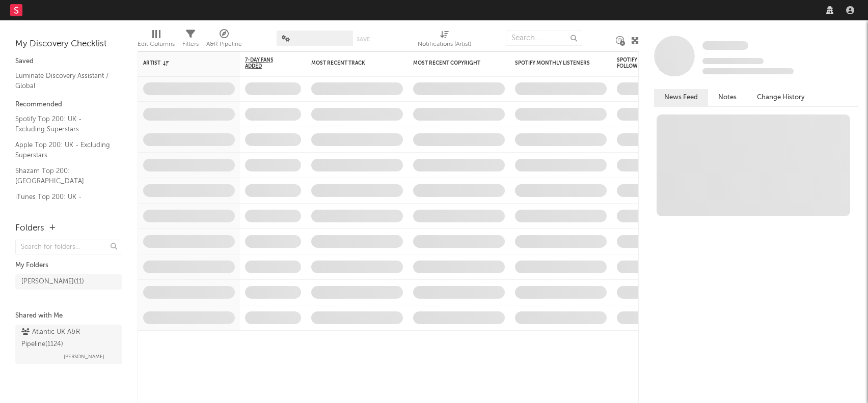 The height and width of the screenshot is (403, 868). Describe the element at coordinates (64, 80) in the screenshot. I see `a: Luminate Discovery Assistant / Global` at that location.